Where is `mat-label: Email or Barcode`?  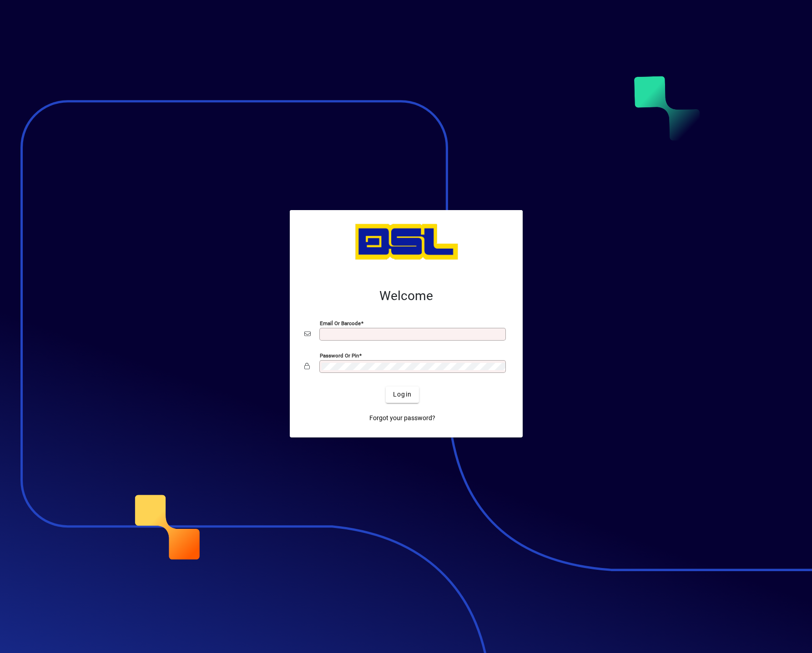
mat-label: Email or Barcode is located at coordinates (340, 323).